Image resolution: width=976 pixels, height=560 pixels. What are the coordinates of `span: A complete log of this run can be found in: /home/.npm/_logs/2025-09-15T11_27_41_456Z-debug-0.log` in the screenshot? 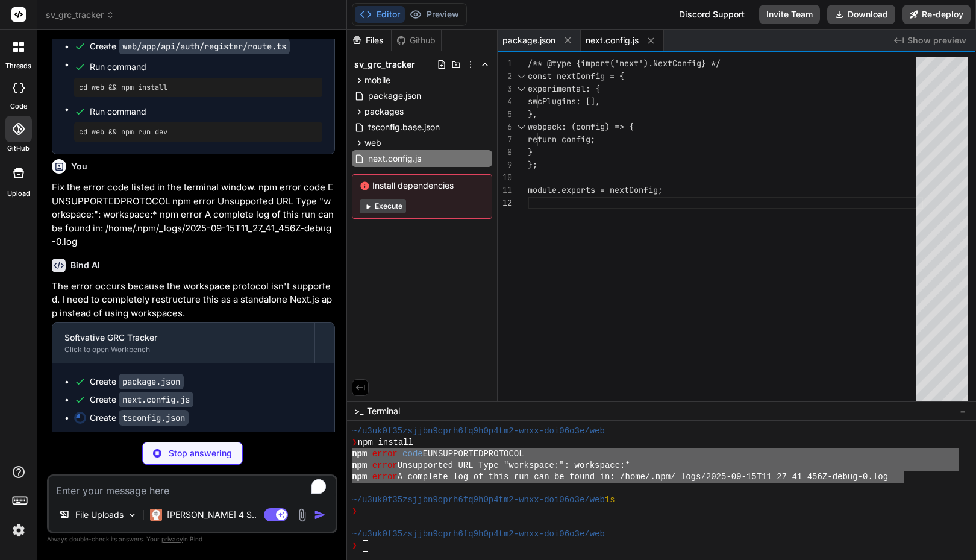 It's located at (643, 476).